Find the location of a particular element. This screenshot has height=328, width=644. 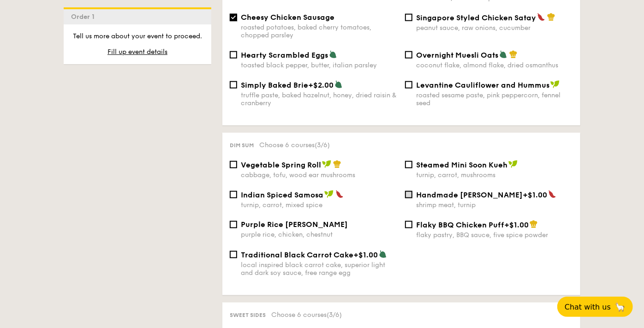

div: roasted potatoes, baked cherry tomatoes, chopped parsley is located at coordinates (319, 31).